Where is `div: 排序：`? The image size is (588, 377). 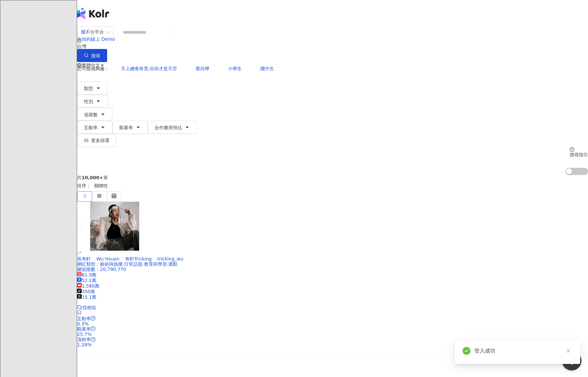 div: 排序： is located at coordinates (333, 186).